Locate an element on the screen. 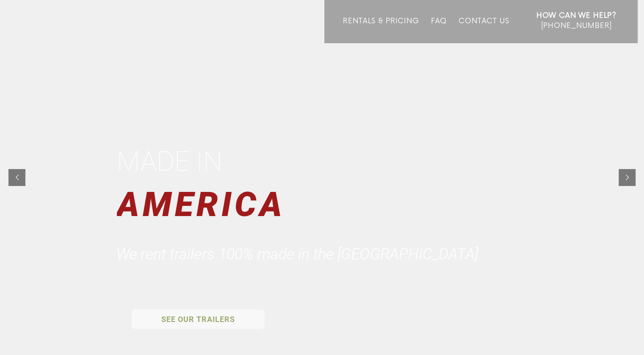  a: Rentals & Pricing is located at coordinates (380, 30).